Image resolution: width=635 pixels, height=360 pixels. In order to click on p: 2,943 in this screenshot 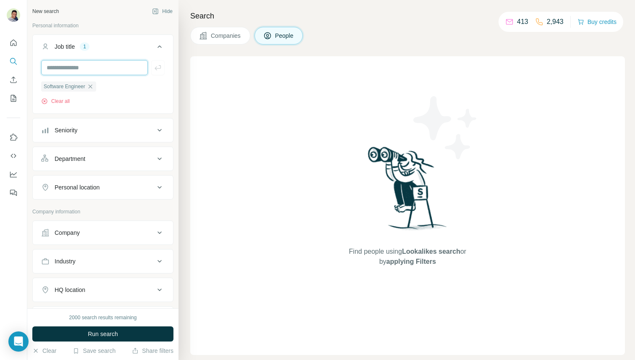, I will do `click(556, 22)`.